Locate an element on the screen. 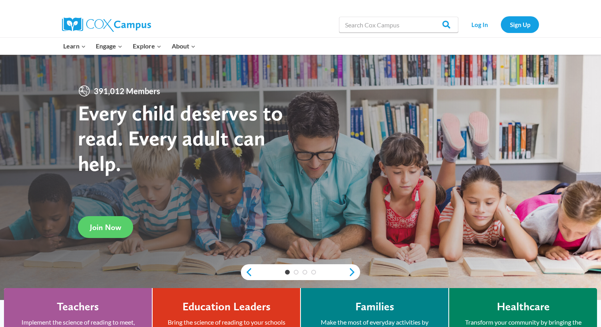 This screenshot has width=601, height=327. a: 1 is located at coordinates (287, 272).